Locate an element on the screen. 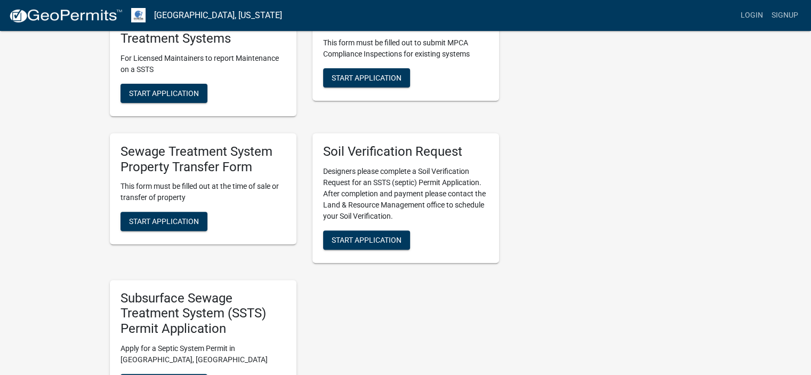 Image resolution: width=811 pixels, height=375 pixels. p: For Licensed Maintainers to report Maintenance on a SSTS is located at coordinates (203, 64).